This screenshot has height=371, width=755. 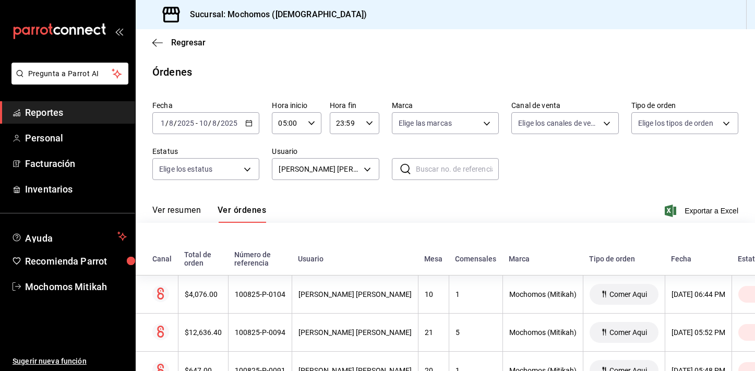 I want to click on button: Ver resumen, so click(x=176, y=214).